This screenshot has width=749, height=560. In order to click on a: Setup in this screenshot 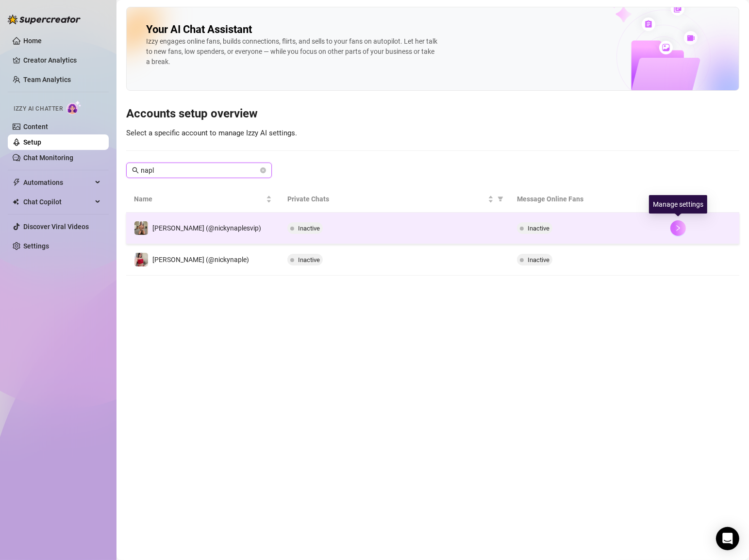, I will do `click(32, 142)`.